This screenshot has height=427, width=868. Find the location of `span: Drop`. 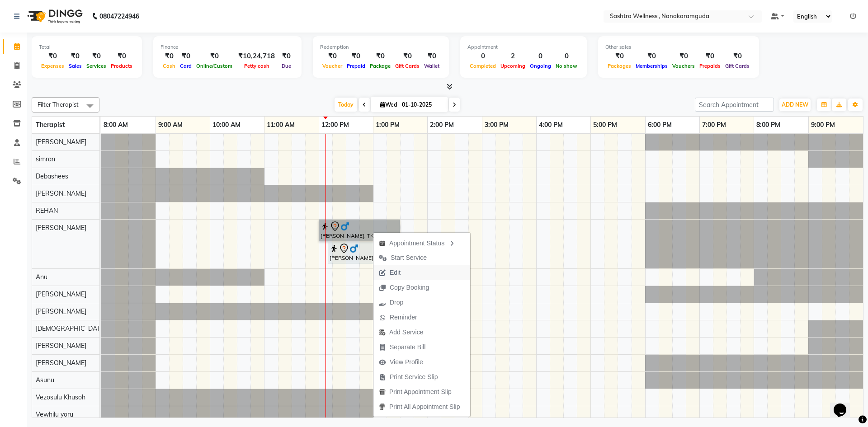

span: Drop is located at coordinates (397, 302).